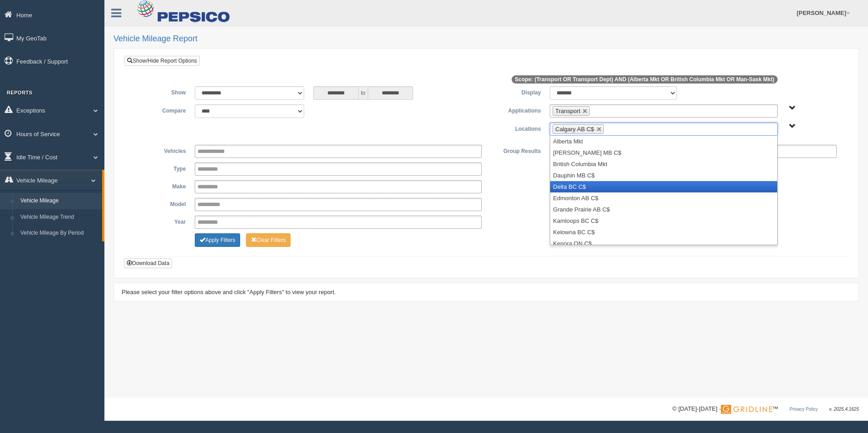 The height and width of the screenshot is (433, 868). I want to click on label: Vehicles, so click(160, 150).